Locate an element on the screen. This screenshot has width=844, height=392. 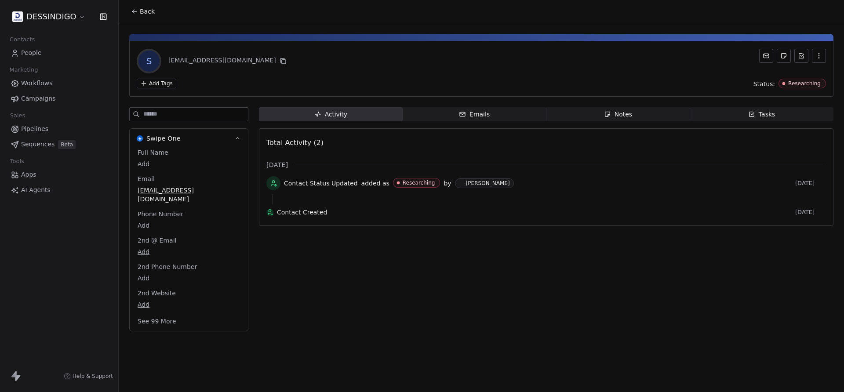
span: Contact Created is located at coordinates (534, 212).